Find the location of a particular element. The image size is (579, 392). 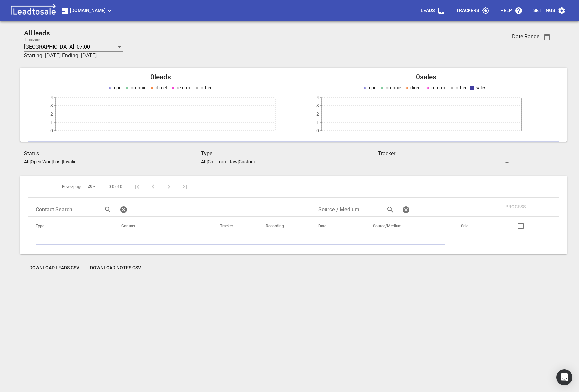

p: Settings is located at coordinates (544, 11).